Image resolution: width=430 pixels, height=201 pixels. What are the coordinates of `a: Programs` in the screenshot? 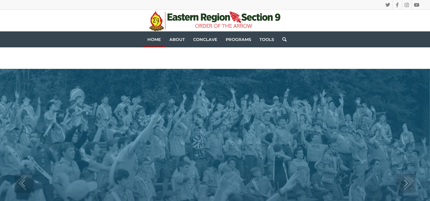 It's located at (238, 39).